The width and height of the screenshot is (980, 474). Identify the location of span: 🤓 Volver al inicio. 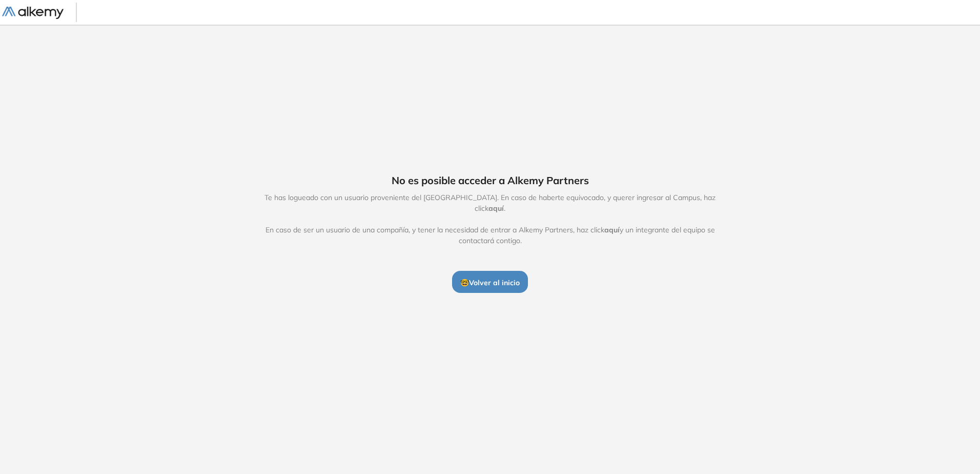
(490, 283).